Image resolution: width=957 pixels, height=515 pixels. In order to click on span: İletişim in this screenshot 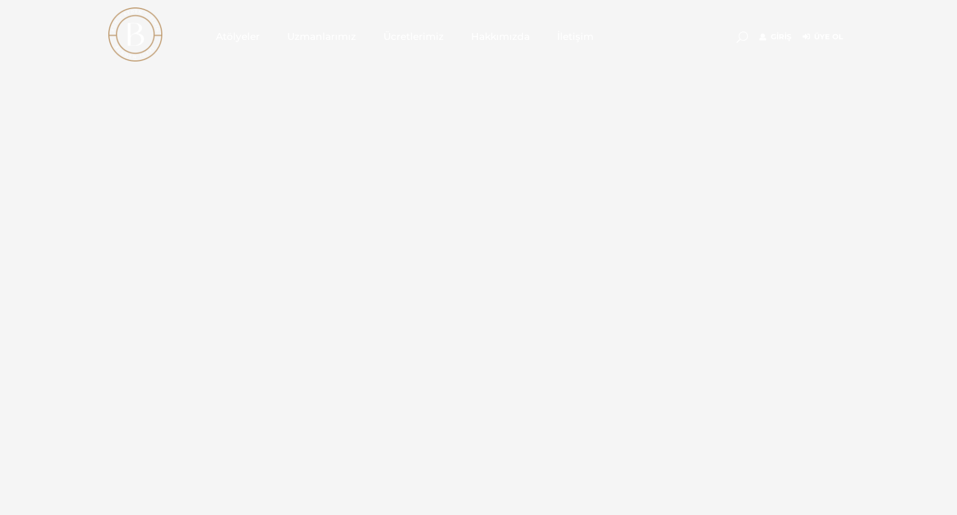, I will do `click(575, 36)`.